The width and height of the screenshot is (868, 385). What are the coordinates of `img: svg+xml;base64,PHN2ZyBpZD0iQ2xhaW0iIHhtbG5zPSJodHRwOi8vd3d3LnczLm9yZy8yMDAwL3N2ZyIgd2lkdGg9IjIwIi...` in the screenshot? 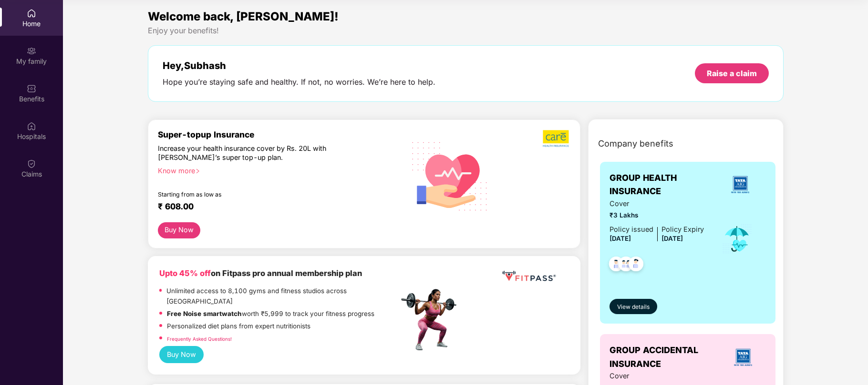 It's located at (32, 164).